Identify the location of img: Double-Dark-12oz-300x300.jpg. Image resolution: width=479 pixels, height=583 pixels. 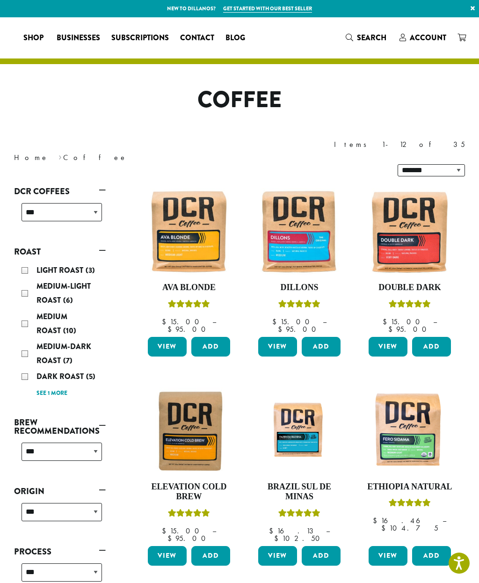
(410, 232).